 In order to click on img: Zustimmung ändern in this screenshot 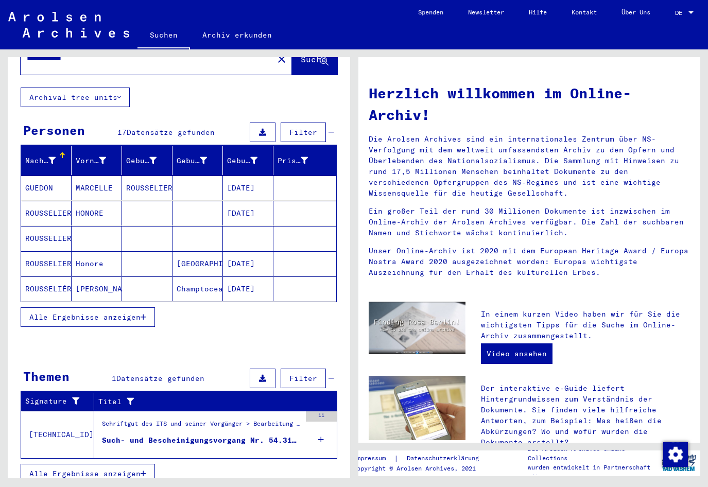, I will do `click(675, 455)`.